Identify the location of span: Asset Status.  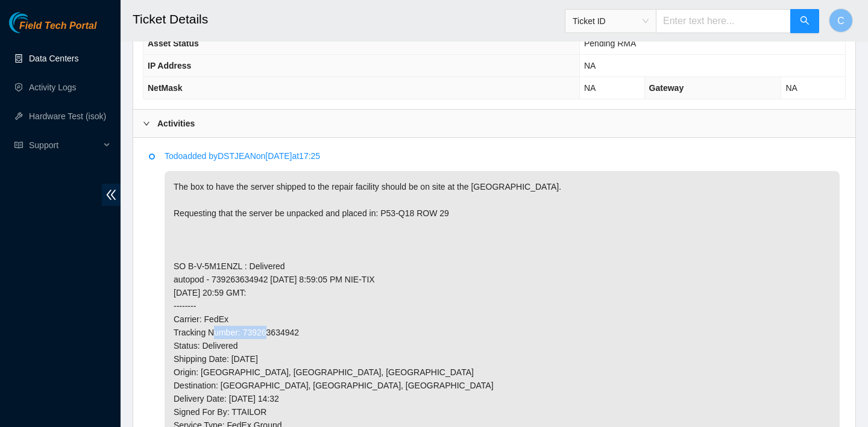
(173, 43).